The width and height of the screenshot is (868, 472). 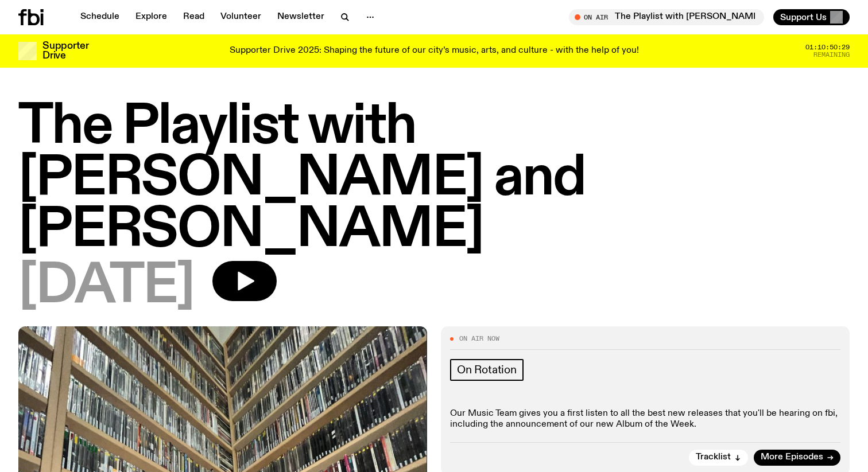 I want to click on a: Volunteer, so click(x=241, y=17).